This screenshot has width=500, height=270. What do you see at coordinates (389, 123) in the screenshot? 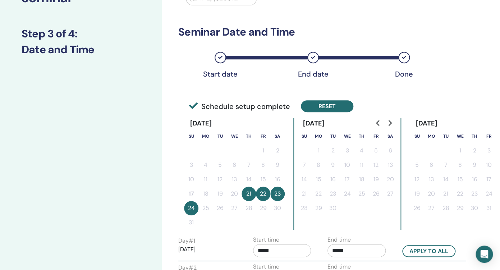
I see `button: Go to next month` at bounding box center [389, 123].